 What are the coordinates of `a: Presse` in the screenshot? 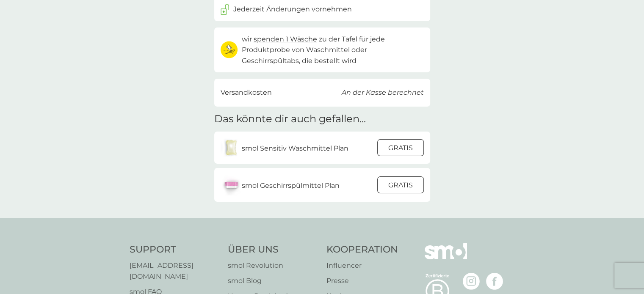 It's located at (362, 281).